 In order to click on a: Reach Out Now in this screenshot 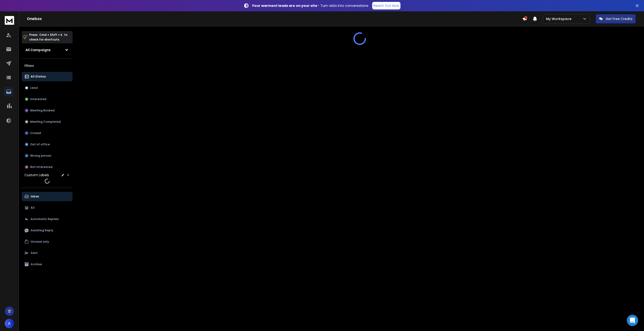, I will do `click(387, 6)`.